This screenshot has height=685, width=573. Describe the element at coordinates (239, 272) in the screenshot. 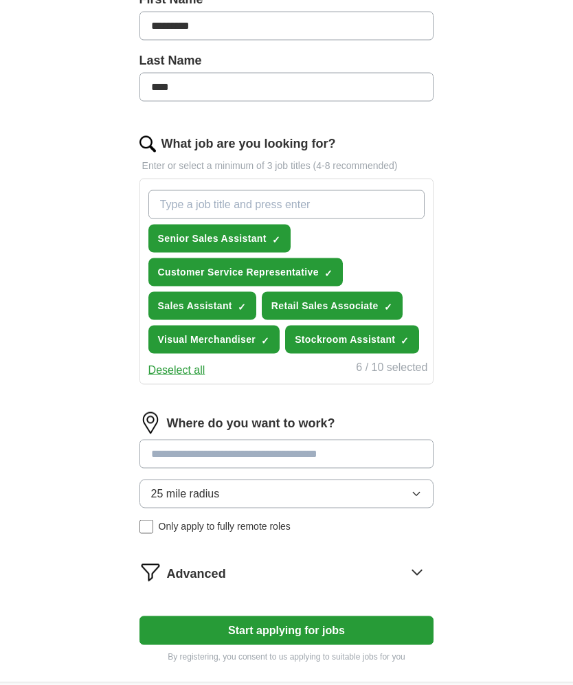

I see `span: Customer Service Representative` at that location.